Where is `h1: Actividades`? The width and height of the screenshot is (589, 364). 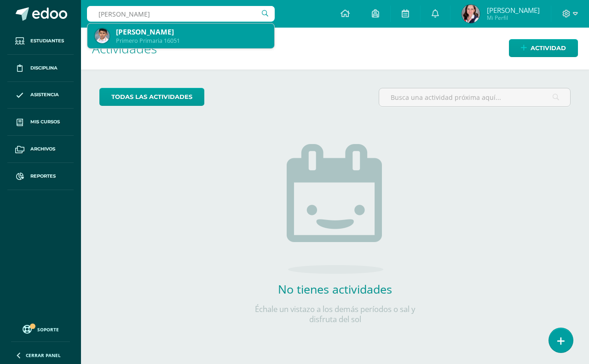
h1: Actividades is located at coordinates (335, 48).